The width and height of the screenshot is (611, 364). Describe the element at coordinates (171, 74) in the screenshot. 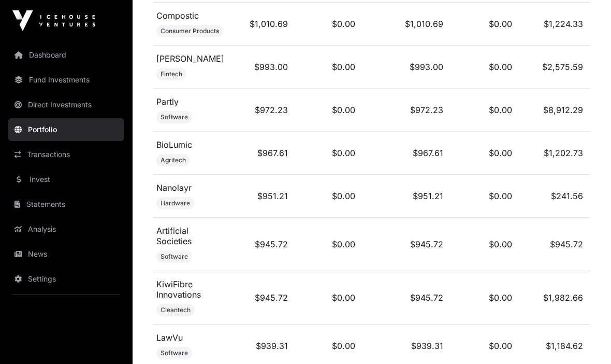

I see `span: Fintech` at that location.